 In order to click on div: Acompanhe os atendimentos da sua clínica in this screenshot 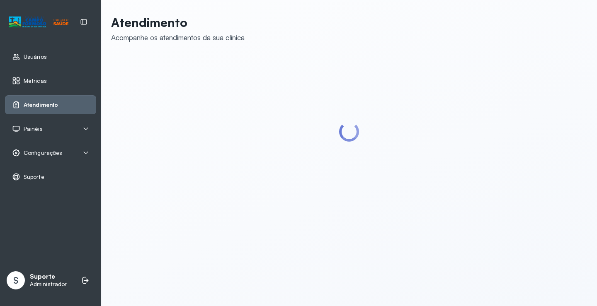, I will do `click(178, 37)`.